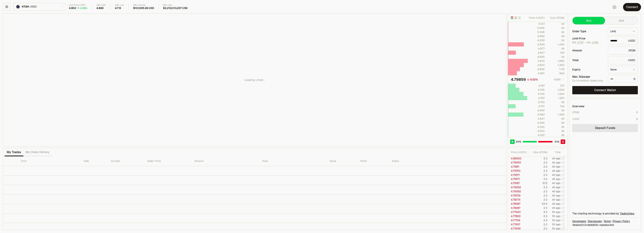 Image resolution: width=644 pixels, height=233 pixels. Describe the element at coordinates (538, 183) in the screenshot. I see `td: 57.5` at that location.